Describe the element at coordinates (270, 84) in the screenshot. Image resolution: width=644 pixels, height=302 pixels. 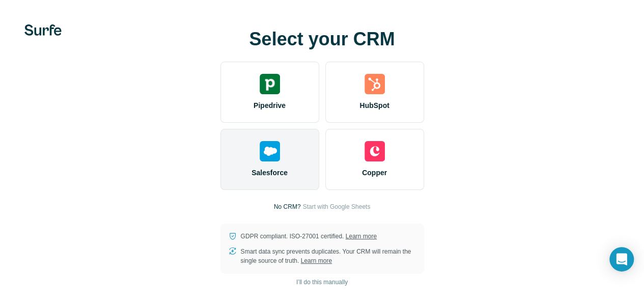
I see `img: pipedrive's logo` at that location.